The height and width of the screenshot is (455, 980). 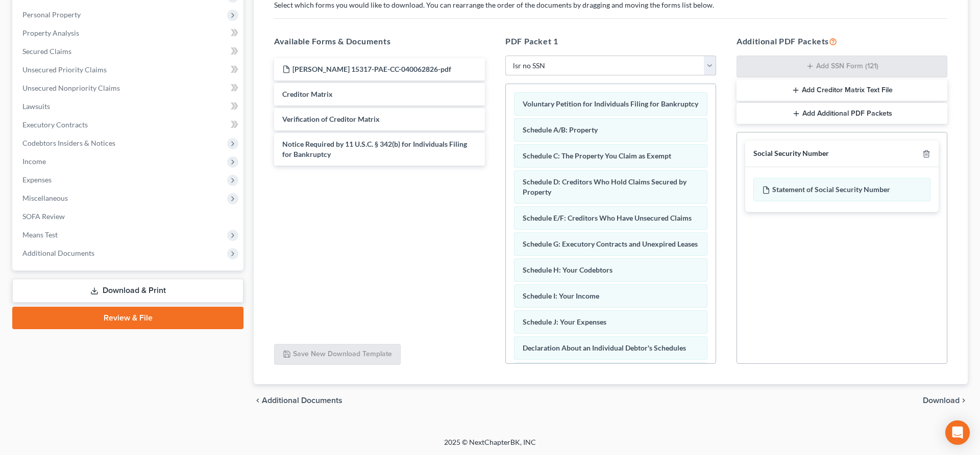 I want to click on a: chevron_left Additional Documents, so click(x=298, y=401).